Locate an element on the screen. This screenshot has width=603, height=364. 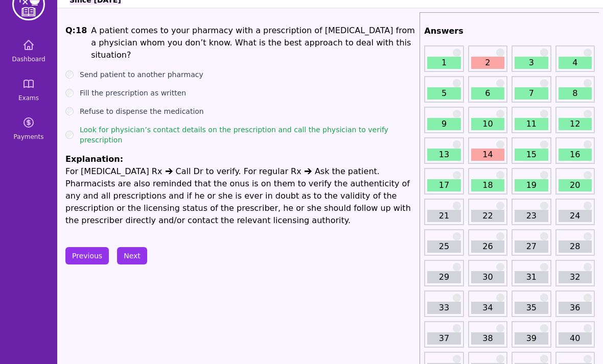
a: 6 is located at coordinates (487, 93).